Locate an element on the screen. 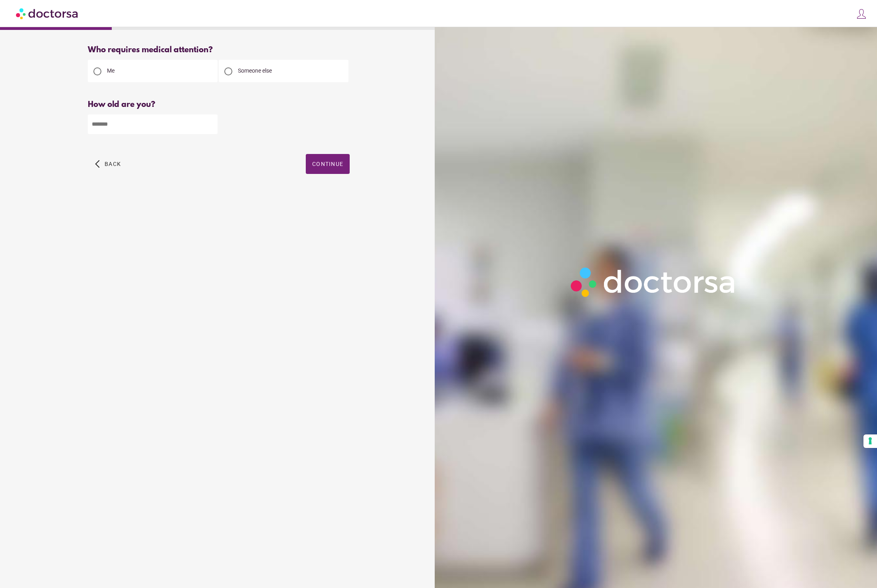 The height and width of the screenshot is (588, 877). button: Continue is located at coordinates (328, 164).